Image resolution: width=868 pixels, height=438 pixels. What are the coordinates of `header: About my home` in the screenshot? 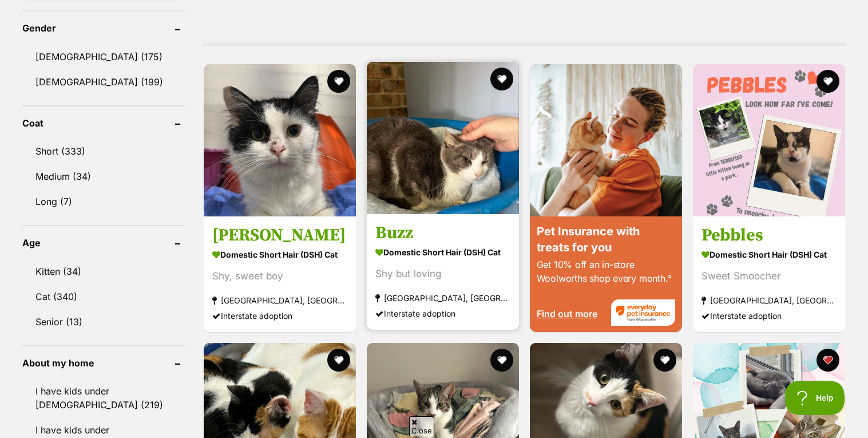 It's located at (104, 363).